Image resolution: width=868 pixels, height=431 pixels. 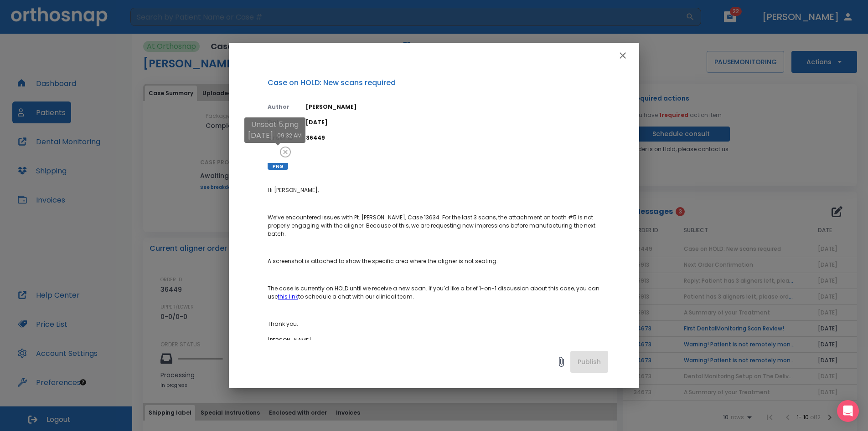 I want to click on p: Author, so click(x=281, y=107).